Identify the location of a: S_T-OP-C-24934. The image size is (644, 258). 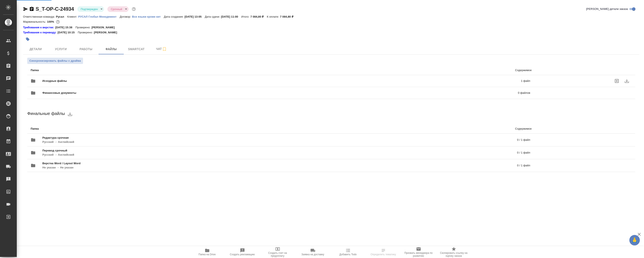
(55, 9).